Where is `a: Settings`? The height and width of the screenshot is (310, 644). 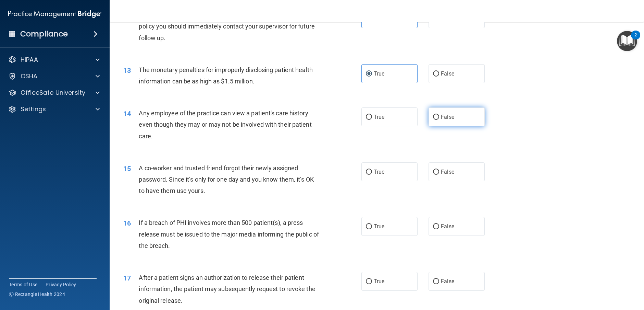 a: Settings is located at coordinates (54, 109).